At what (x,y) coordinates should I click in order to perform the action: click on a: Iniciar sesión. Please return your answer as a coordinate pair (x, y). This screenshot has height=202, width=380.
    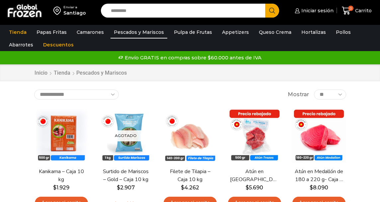
    Looking at the image, I should click on (313, 11).